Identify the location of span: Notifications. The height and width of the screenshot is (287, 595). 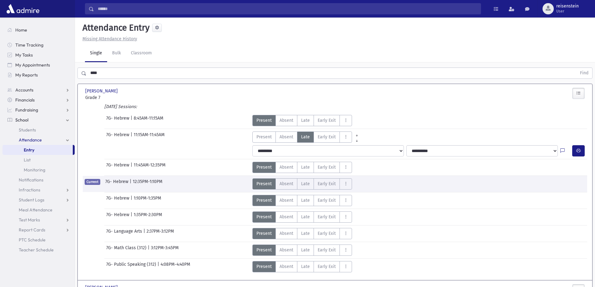
(31, 180).